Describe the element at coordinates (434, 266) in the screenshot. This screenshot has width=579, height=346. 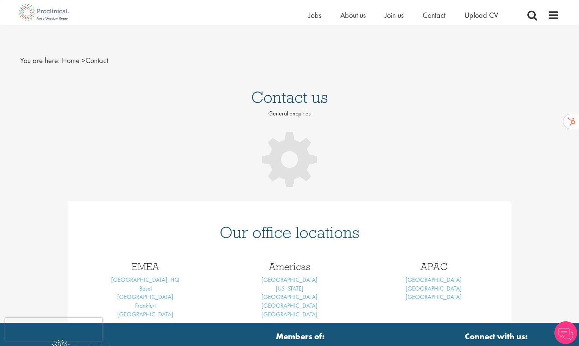
I see `h3: APAC` at that location.